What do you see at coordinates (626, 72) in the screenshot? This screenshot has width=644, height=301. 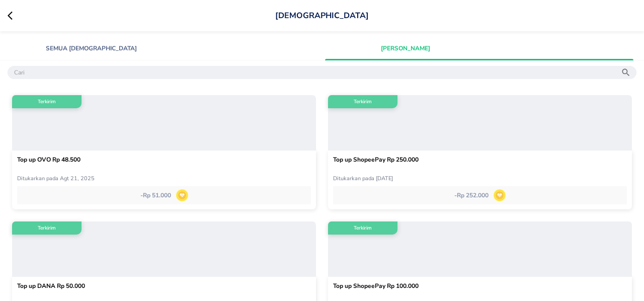 I see `button: Clear` at bounding box center [626, 72].